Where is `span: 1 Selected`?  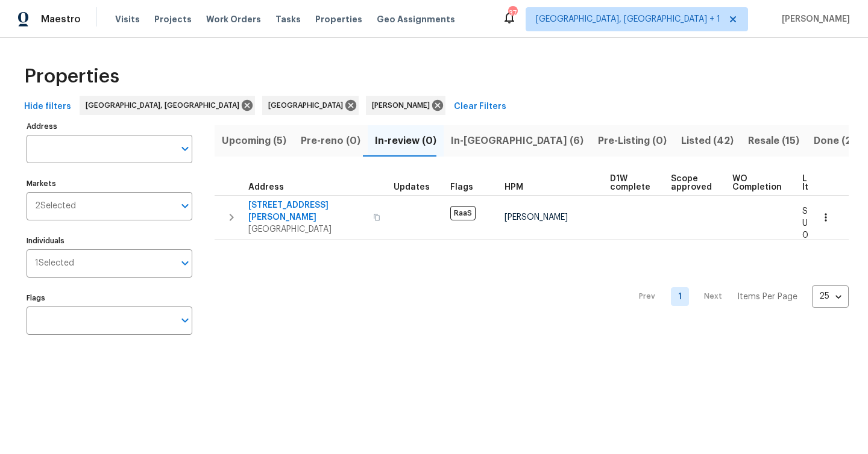 span: 1 Selected is located at coordinates (55, 263).